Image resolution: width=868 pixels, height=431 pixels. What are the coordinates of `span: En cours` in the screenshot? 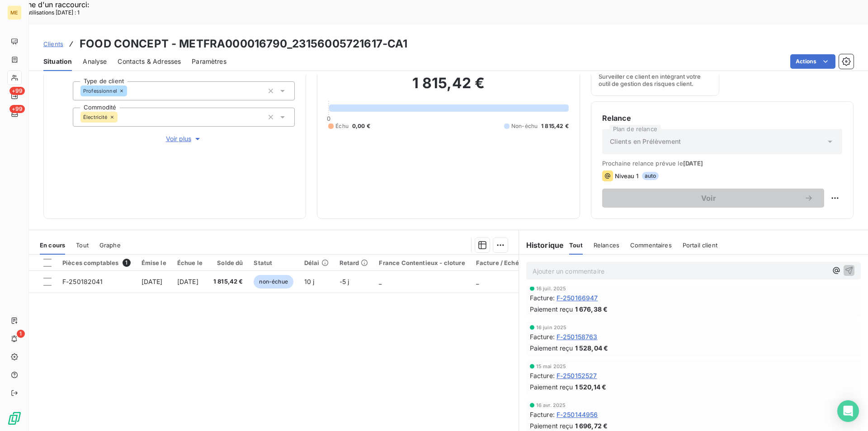 It's located at (52, 245).